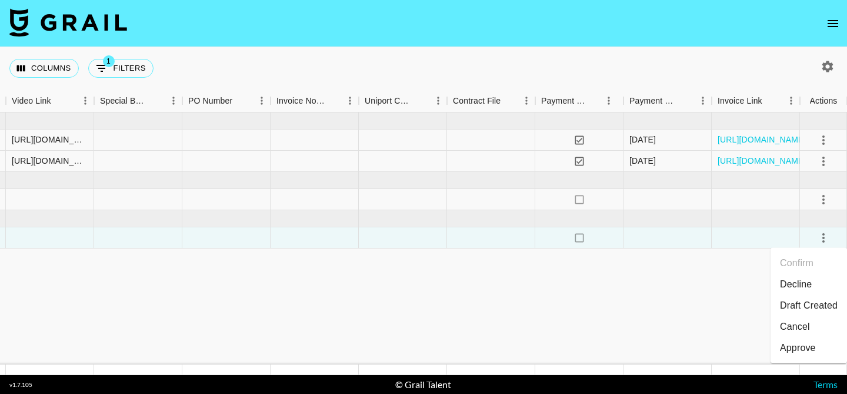 The image size is (847, 394). What do you see at coordinates (809, 305) in the screenshot?
I see `li: Draft Created` at bounding box center [809, 305].